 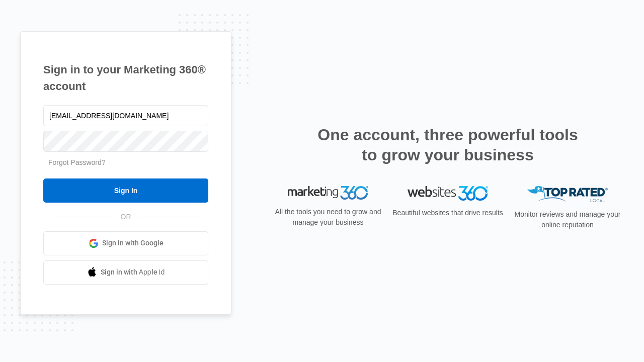 What do you see at coordinates (126, 116) in the screenshot?
I see `input: Email` at bounding box center [126, 116].